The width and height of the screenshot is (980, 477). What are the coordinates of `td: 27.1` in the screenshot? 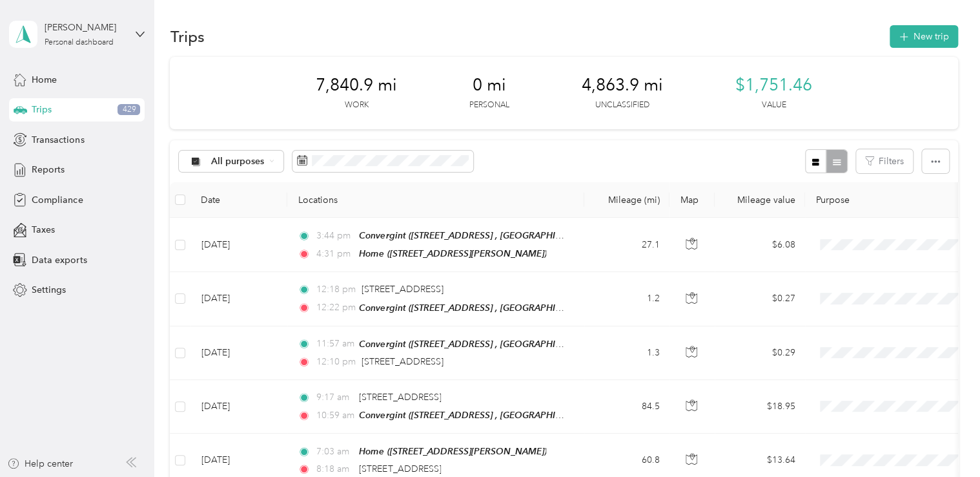 It's located at (627, 245).